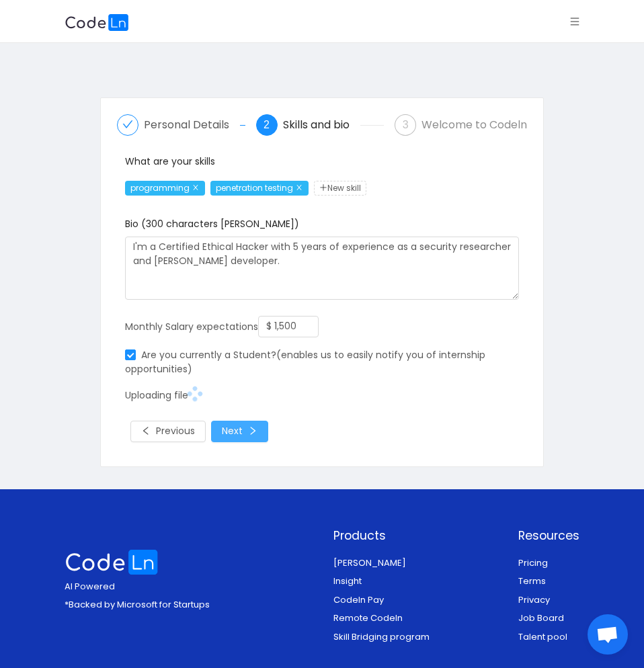 The image size is (644, 668). What do you see at coordinates (192, 326) in the screenshot?
I see `span: Monthly Salary expectations` at bounding box center [192, 326].